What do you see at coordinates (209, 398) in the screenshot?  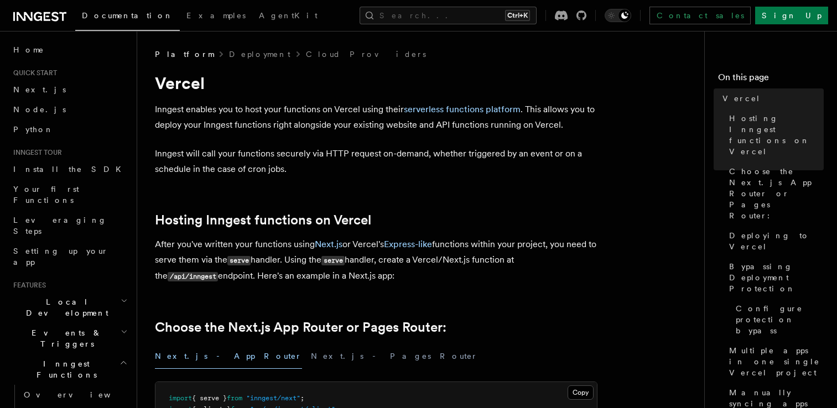 I see `span: { serve }` at bounding box center [209, 398].